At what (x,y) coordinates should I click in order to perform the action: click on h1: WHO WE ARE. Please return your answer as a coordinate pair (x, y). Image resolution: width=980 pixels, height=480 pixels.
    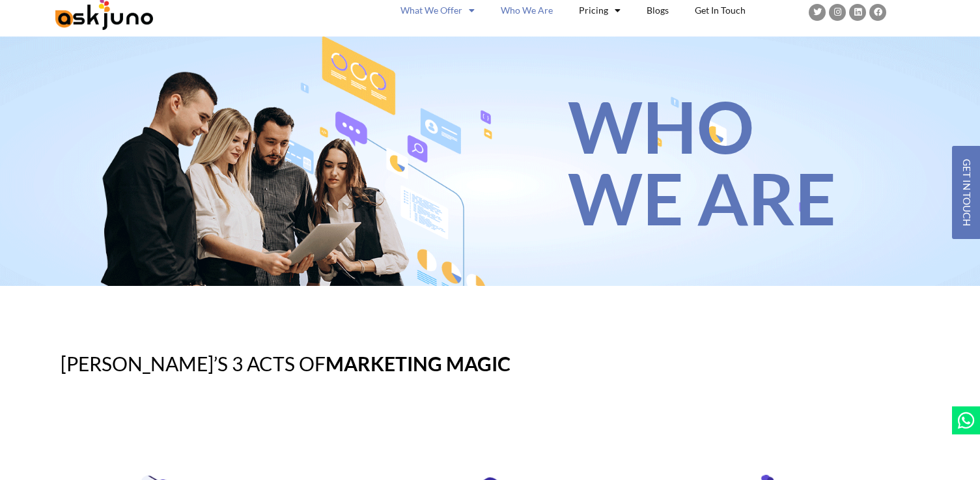
    Looking at the image, I should click on (753, 161).